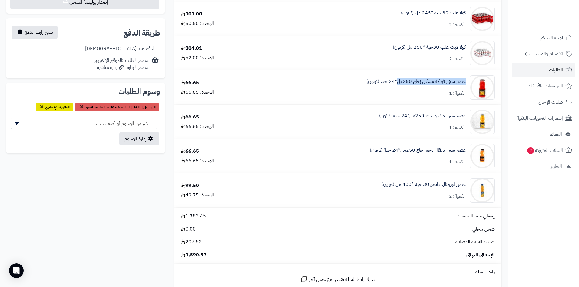 This screenshot has width=579, height=287. Describe the element at coordinates (543, 86) in the screenshot. I see `a: المراجعات والأسئلة` at that location.